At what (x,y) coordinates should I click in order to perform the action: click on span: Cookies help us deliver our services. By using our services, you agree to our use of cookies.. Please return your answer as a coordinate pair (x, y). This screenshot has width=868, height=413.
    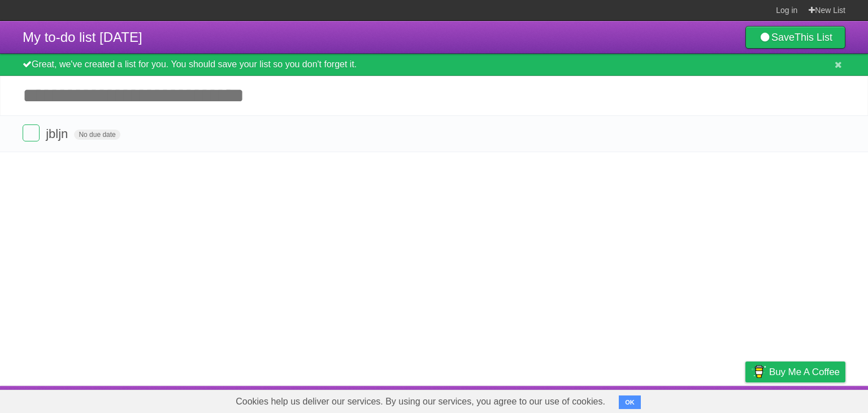
    Looking at the image, I should click on (420, 402).